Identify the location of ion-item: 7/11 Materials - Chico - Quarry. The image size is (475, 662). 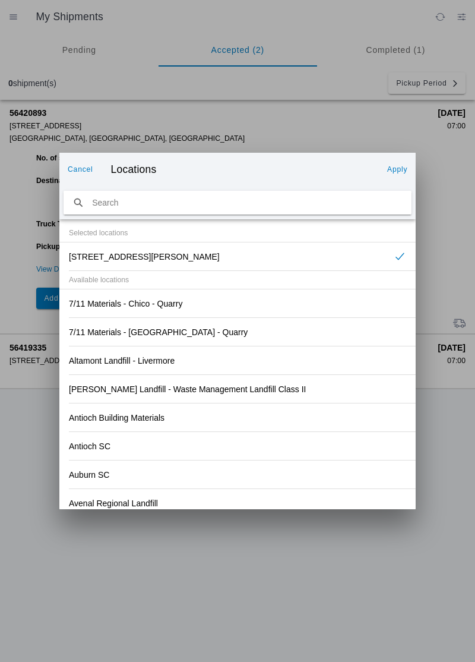
(238, 304).